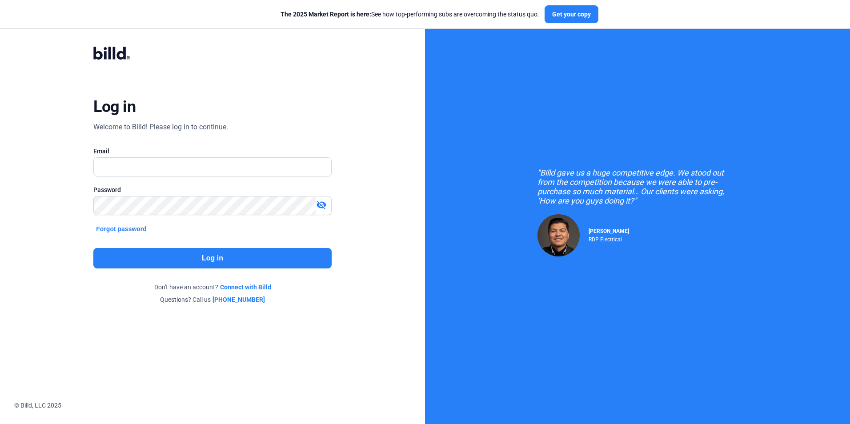 This screenshot has width=850, height=424. I want to click on div: Email, so click(212, 151).